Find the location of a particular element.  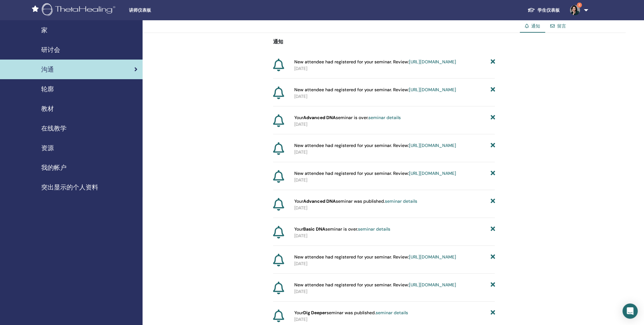

img: graduation-cap-white.svg is located at coordinates (531, 10).